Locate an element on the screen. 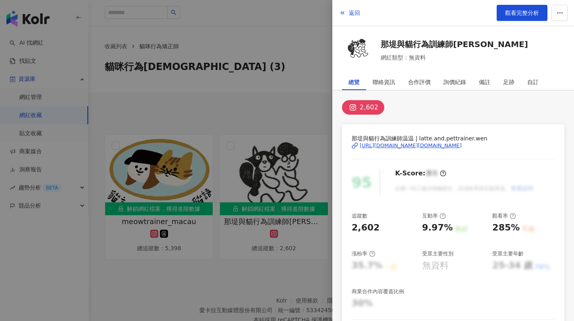 This screenshot has width=574, height=321. div: 商業合作內容覆蓋比例 is located at coordinates (378, 292).